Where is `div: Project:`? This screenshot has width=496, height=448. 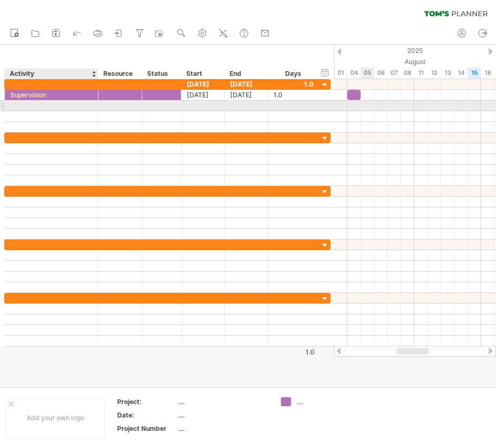 div: Project: is located at coordinates (147, 401).